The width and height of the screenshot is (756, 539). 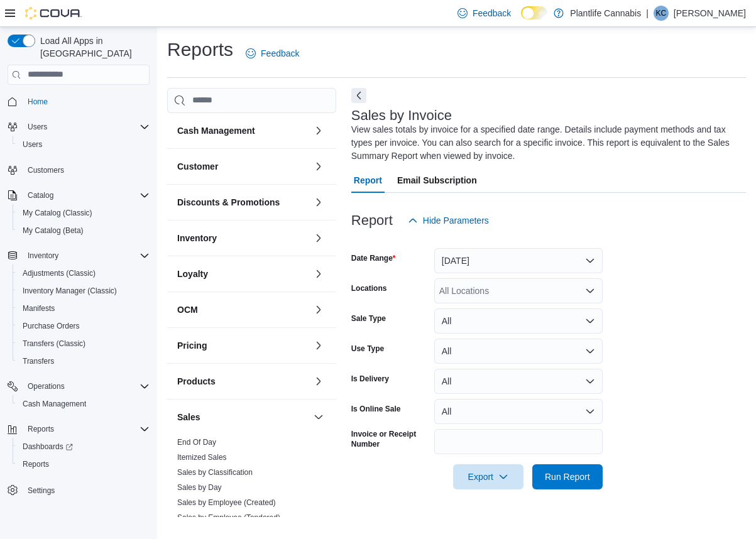 I want to click on a: Adjustments (Classic), so click(x=59, y=273).